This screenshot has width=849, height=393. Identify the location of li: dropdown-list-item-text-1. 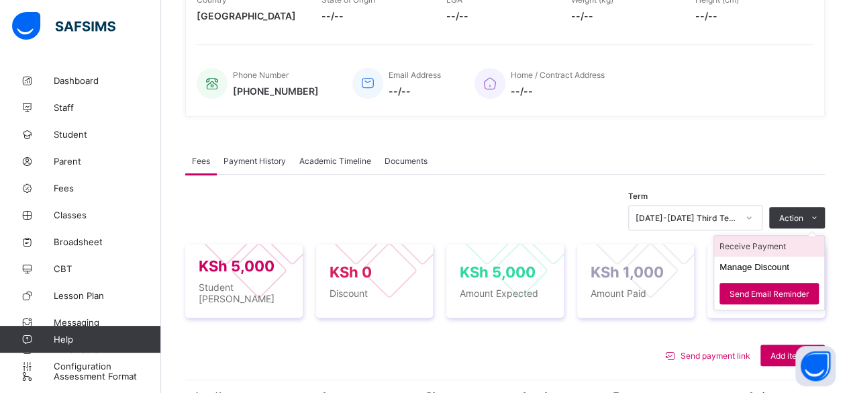
(769, 266).